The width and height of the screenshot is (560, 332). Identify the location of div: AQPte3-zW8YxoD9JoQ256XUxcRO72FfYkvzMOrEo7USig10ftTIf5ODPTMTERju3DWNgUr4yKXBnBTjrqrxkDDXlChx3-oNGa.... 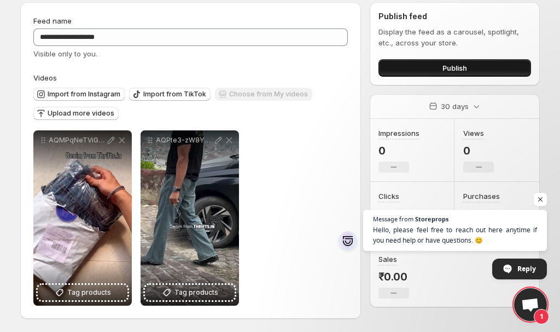
(190, 218).